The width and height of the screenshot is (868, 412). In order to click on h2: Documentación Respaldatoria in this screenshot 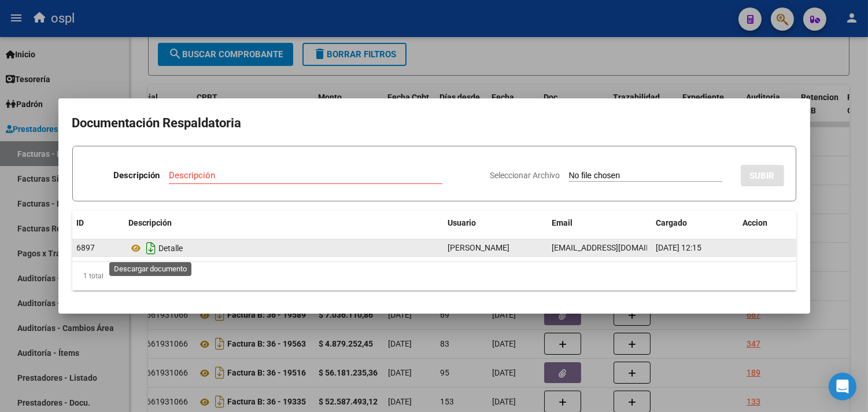, I will do `click(434, 123)`.